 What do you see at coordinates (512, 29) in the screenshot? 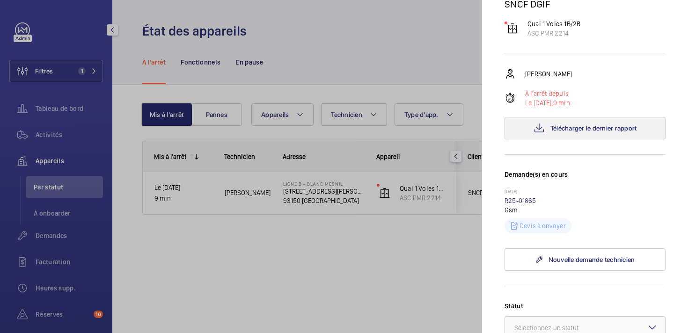
I see `img: elevator.svg` at bounding box center [512, 29].